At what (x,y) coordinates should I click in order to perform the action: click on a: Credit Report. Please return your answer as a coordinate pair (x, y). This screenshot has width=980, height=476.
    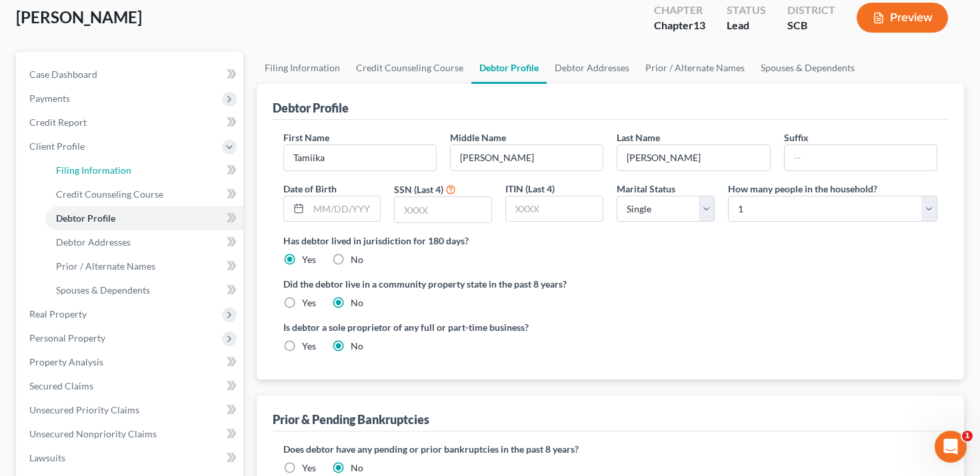
    Looking at the image, I should click on (131, 123).